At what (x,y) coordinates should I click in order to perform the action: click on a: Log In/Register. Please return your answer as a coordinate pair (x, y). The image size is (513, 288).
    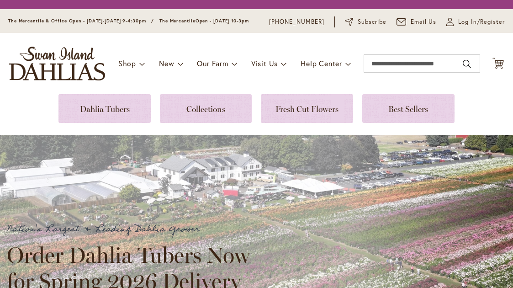
    Looking at the image, I should click on (476, 22).